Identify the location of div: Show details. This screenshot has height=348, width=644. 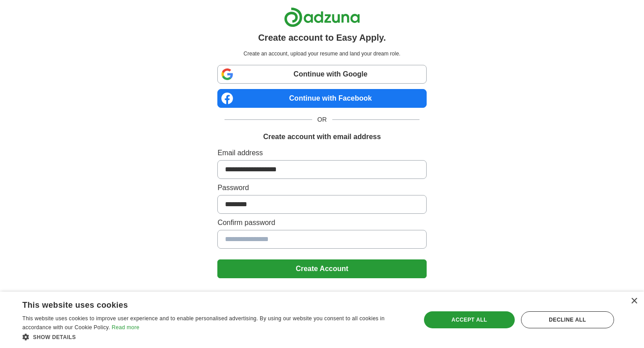
(216, 337).